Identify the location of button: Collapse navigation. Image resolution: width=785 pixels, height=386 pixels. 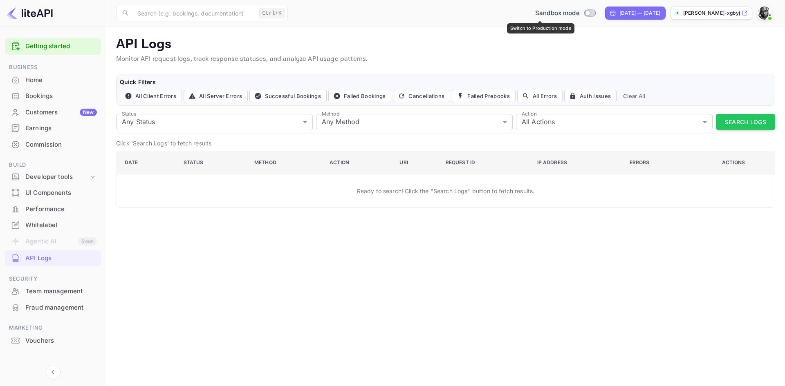
(53, 372).